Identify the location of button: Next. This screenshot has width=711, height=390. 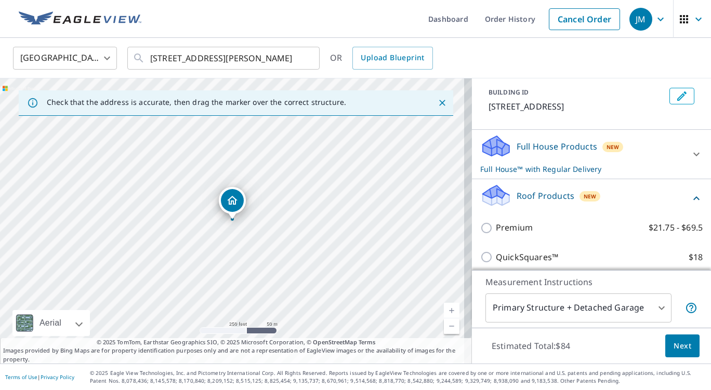
(682, 346).